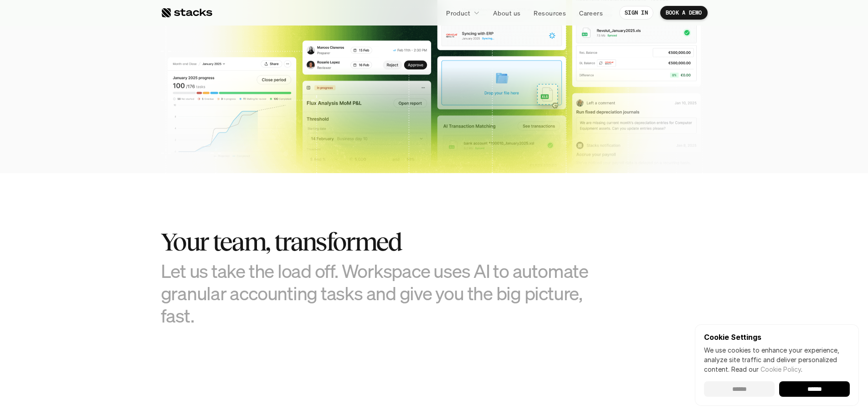  I want to click on h2: Your team, transformed, so click(389, 242).